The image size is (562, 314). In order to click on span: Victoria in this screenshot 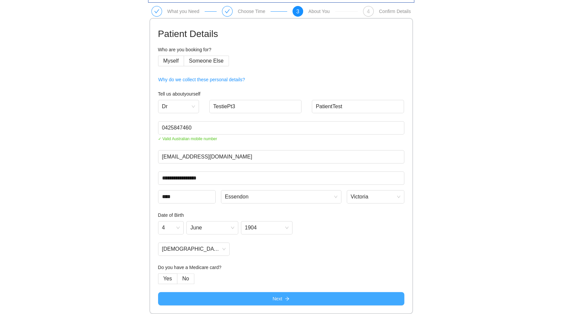, I will do `click(375, 197)`.